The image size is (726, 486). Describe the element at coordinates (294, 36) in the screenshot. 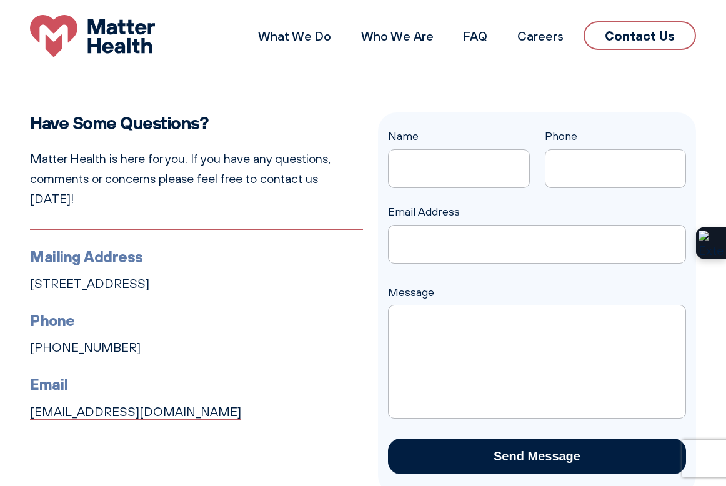

I see `a: What We Do` at that location.